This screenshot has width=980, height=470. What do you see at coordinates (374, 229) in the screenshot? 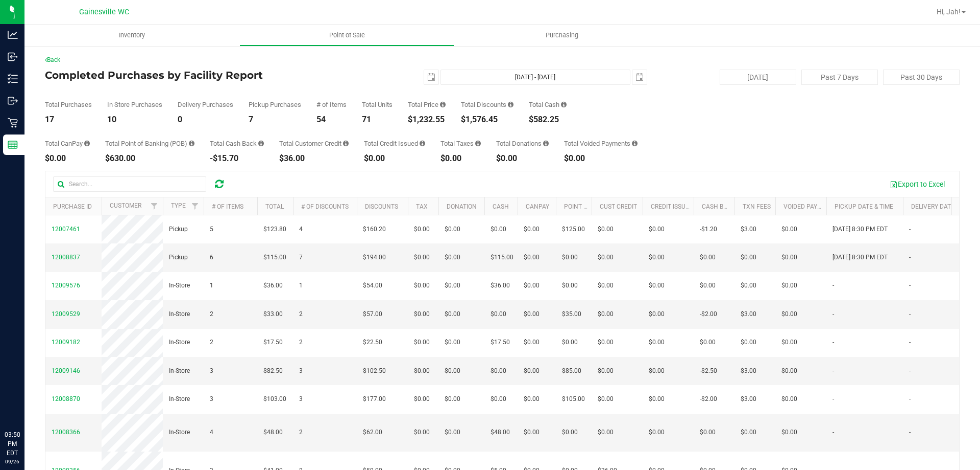
I see `span: $160.20` at bounding box center [374, 229].